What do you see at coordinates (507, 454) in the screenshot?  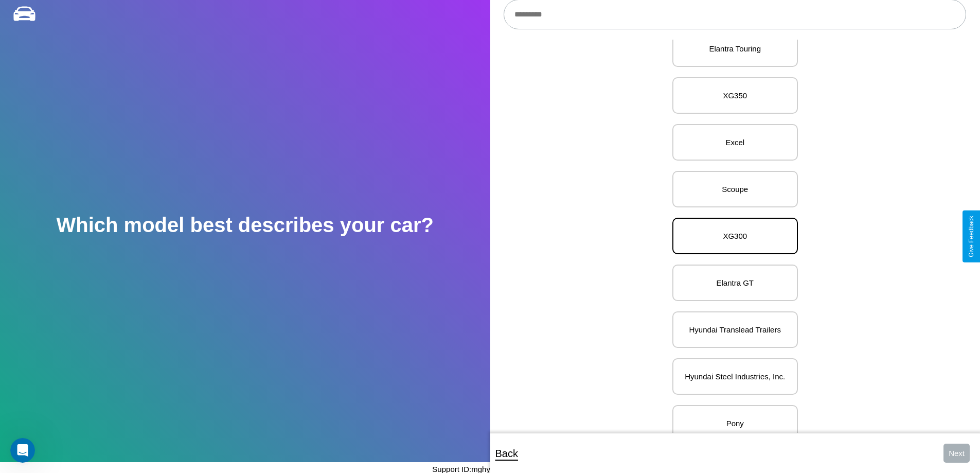 I see `p: Back` at bounding box center [507, 454].